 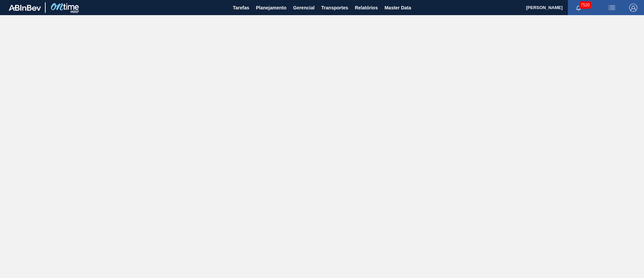 I want to click on span: Transportes, so click(x=335, y=8).